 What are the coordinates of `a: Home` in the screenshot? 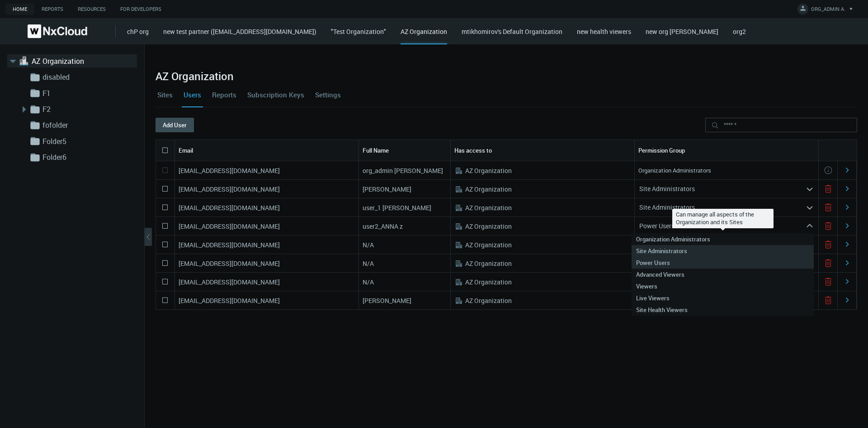 It's located at (20, 9).